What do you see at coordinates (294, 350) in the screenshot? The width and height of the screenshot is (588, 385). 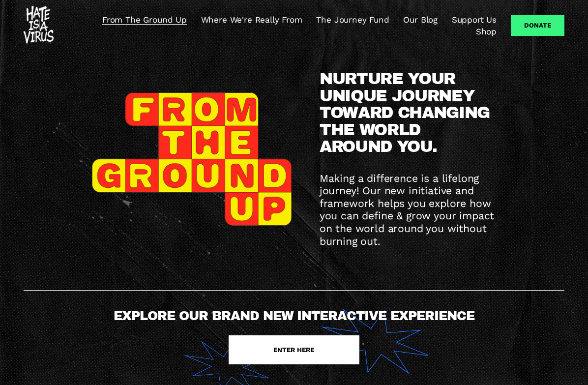 I see `a: ENTER HERE` at bounding box center [294, 350].